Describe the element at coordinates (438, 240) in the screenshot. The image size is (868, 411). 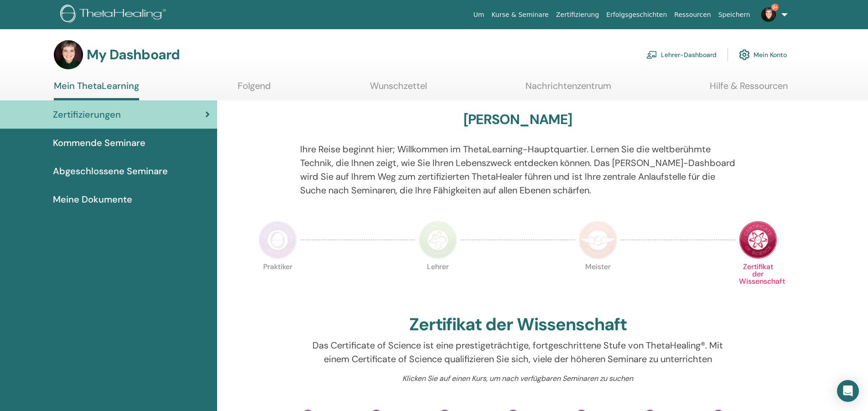
I see `img: Instructor` at that location.